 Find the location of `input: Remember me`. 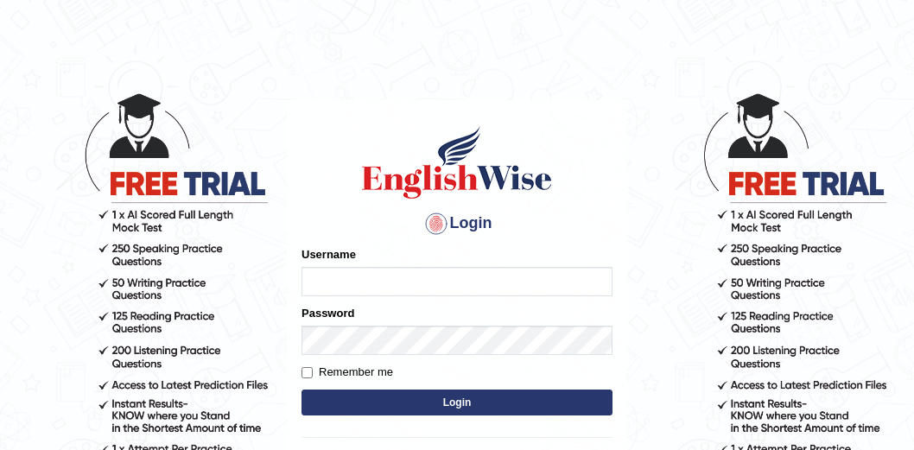

input: Remember me is located at coordinates (307, 372).